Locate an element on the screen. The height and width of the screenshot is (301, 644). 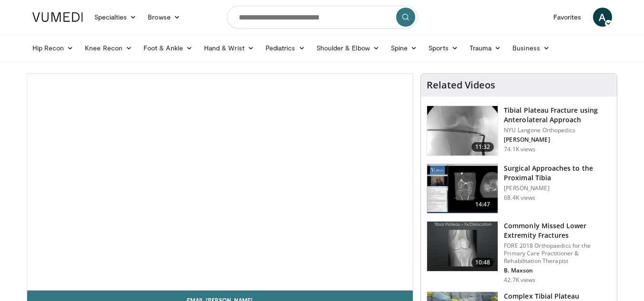
p: B. Maxson is located at coordinates (557, 271).